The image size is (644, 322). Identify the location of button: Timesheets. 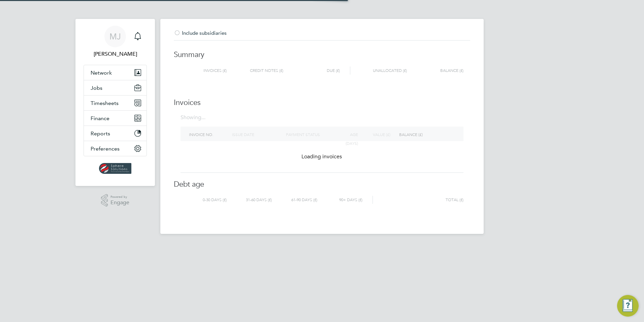
(115, 103).